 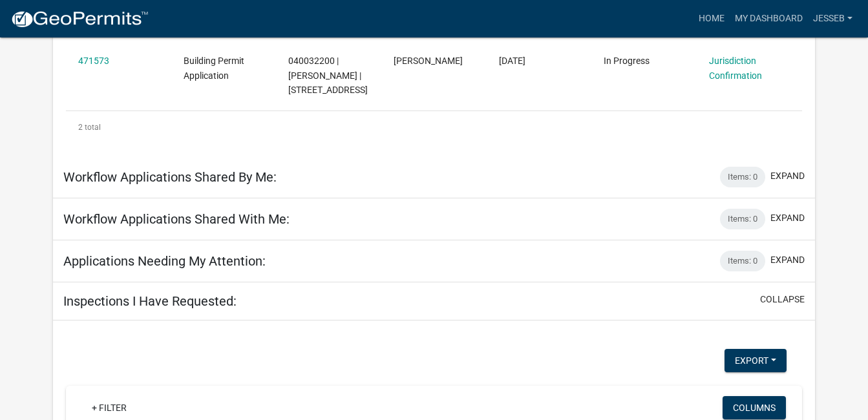 I want to click on button: Columns, so click(x=754, y=407).